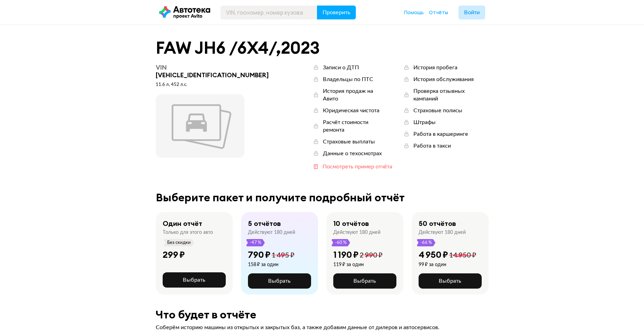 The image size is (644, 334). I want to click on div: 10 отчётов, so click(351, 223).